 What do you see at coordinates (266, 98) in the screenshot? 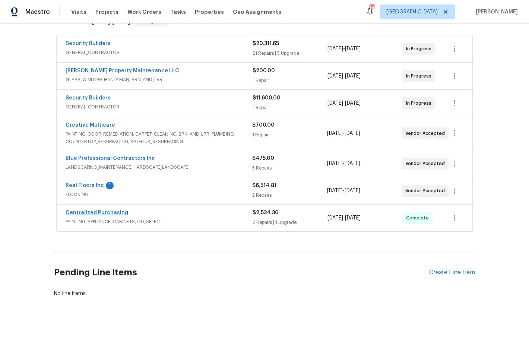
I see `span: $11,600.00` at bounding box center [266, 98].